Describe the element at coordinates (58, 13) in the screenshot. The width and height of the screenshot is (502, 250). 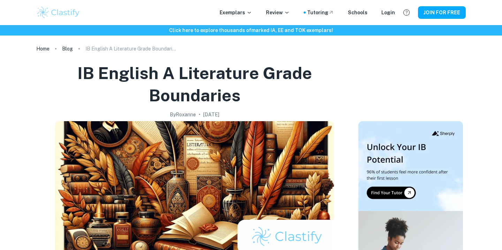
I see `a: Clastify logo` at that location.